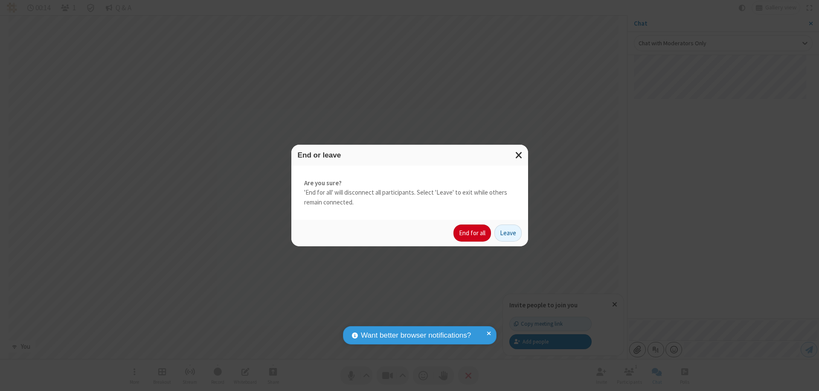  What do you see at coordinates (410, 193) in the screenshot?
I see `div: 'End for all' will disconnect all participants. Select 'Leave' to exit while others remain connec...` at bounding box center [410, 193].